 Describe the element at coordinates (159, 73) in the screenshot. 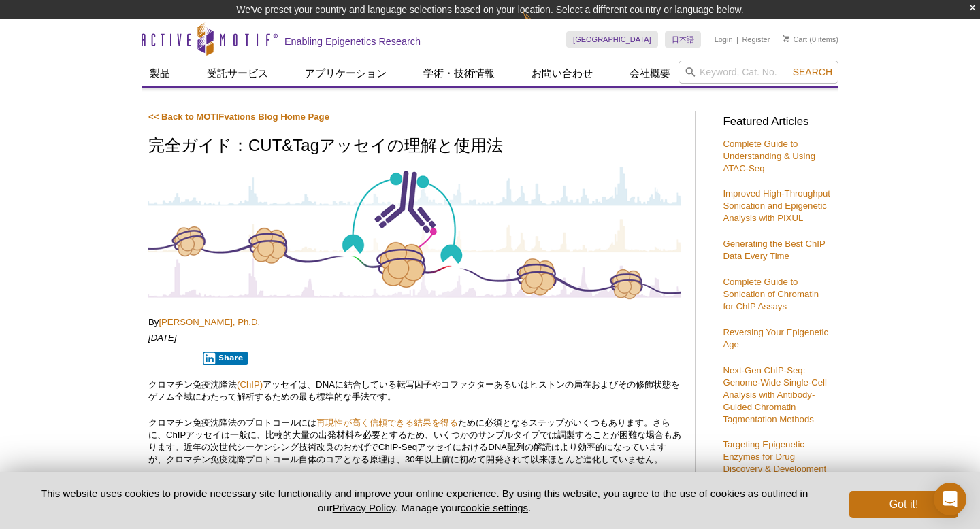

I see `a: 製品` at that location.